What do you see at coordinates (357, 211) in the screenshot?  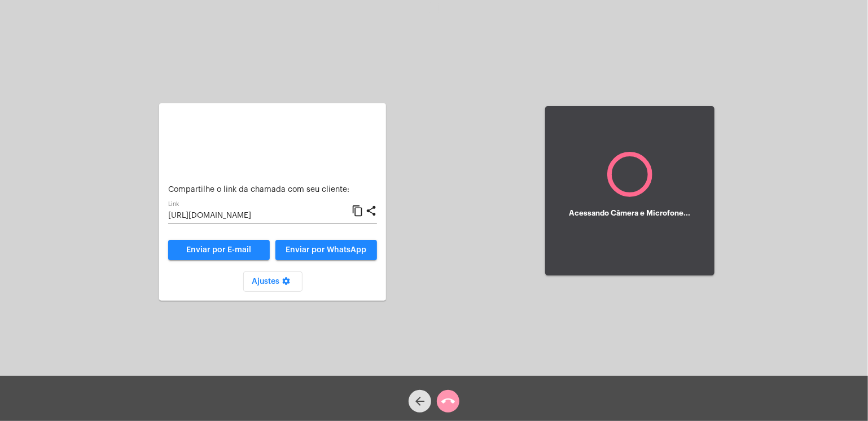 I see `mat-icon: content_copy` at bounding box center [357, 211].